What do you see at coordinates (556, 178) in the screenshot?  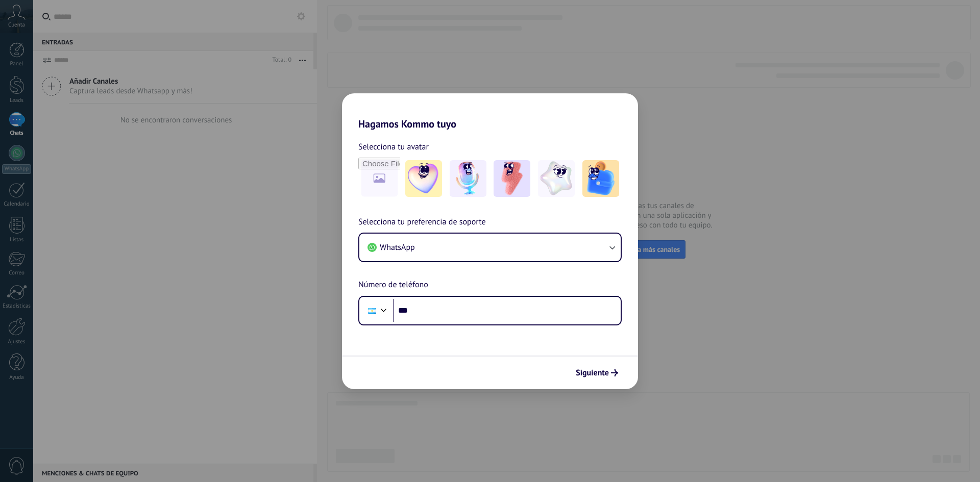 I see `img: -4.jpeg` at bounding box center [556, 178].